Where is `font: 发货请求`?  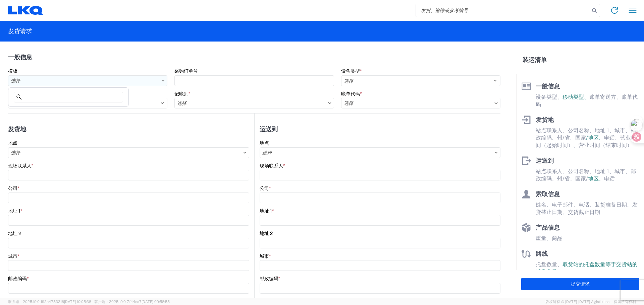
font: 发货请求 is located at coordinates (20, 31).